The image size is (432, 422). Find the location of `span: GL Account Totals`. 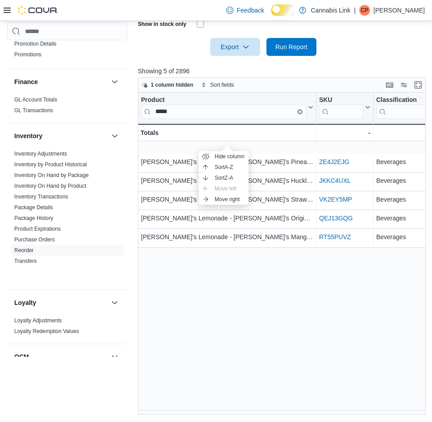

span: GL Account Totals is located at coordinates (36, 100).